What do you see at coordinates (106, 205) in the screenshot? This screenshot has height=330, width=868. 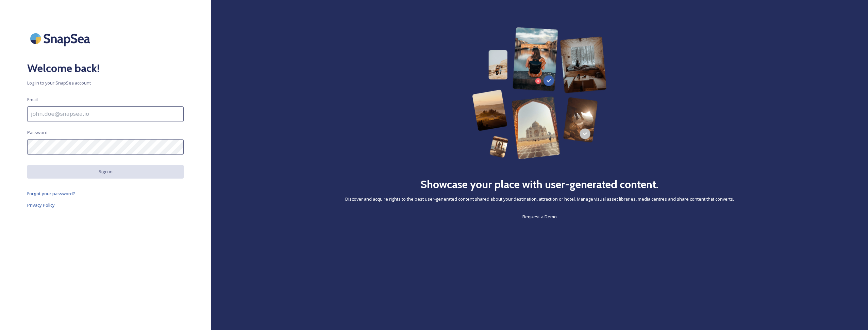 I see `a: Privacy Policy` at bounding box center [106, 205].